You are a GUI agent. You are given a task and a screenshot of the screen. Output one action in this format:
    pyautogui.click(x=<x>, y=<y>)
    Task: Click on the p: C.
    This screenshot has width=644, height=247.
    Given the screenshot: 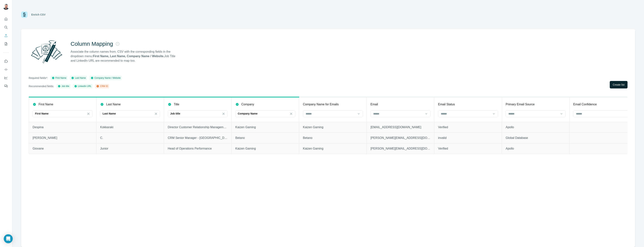 What is the action you would take?
    pyautogui.click(x=130, y=138)
    